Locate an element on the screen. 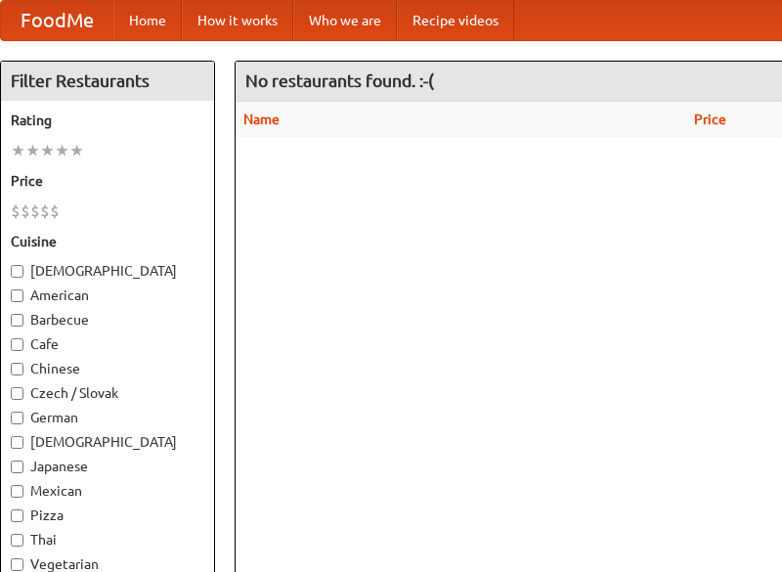 This screenshot has width=782, height=572. label: Thai is located at coordinates (107, 539).